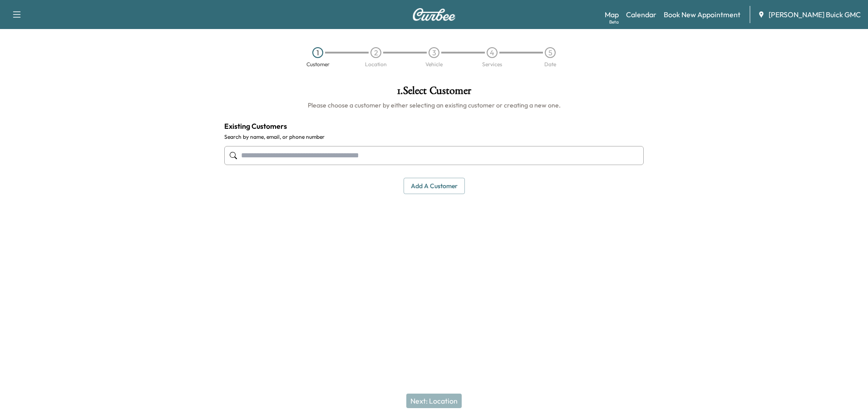  What do you see at coordinates (434, 52) in the screenshot?
I see `div: 3` at bounding box center [434, 52].